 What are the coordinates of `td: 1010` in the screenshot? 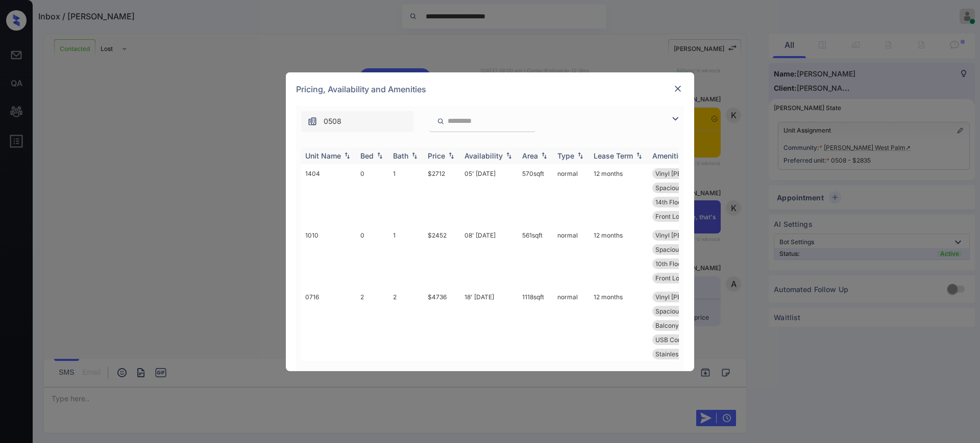 It's located at (329, 256).